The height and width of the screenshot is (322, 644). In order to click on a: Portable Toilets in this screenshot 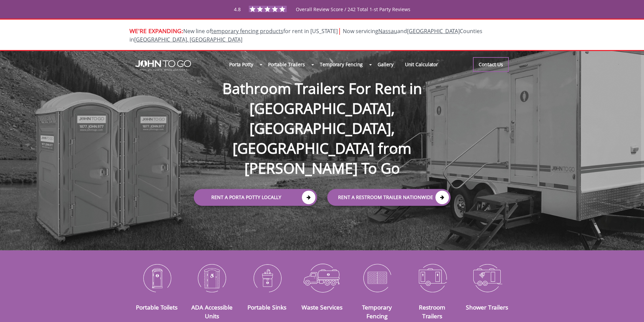, I will do `click(157, 307)`.